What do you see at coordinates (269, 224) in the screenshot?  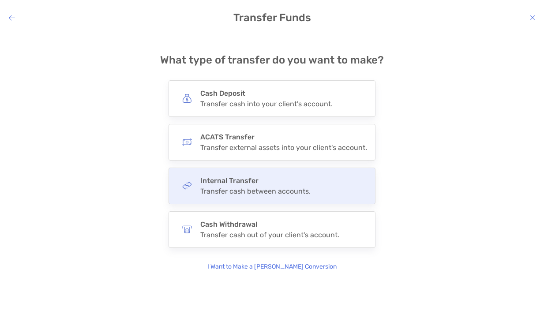 I see `h4: Cash Withdrawal` at bounding box center [269, 224].